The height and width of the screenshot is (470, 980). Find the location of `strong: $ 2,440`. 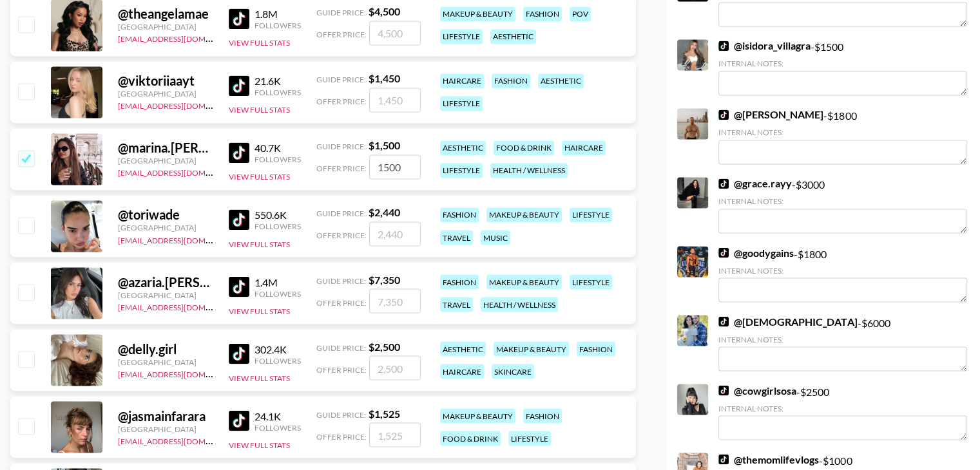

strong: $ 2,440 is located at coordinates (384, 212).